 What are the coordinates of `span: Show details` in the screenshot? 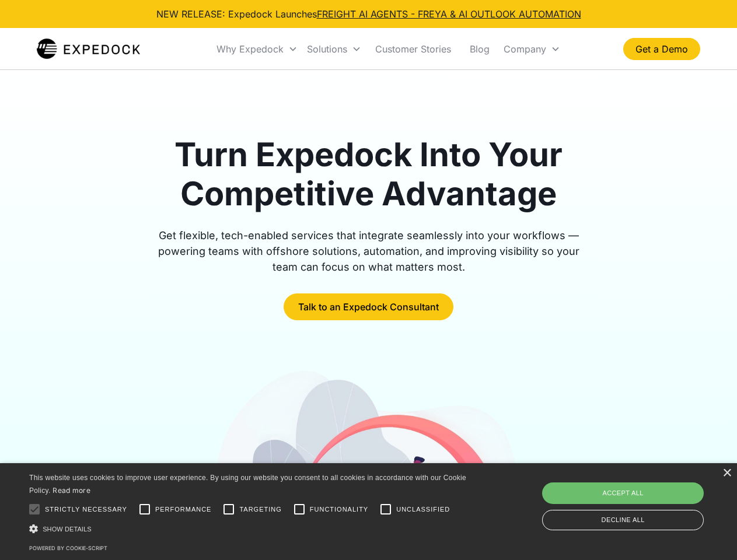 It's located at (67, 529).